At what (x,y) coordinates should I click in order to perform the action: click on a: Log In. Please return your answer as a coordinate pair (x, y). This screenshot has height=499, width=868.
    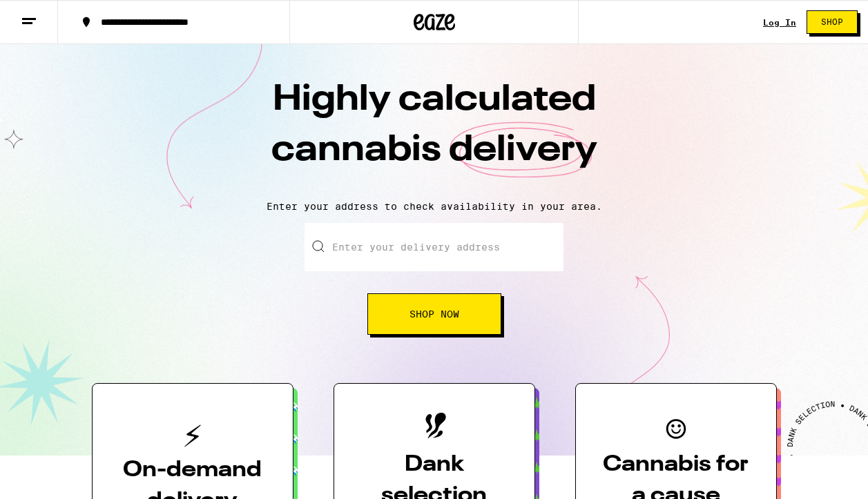
    Looking at the image, I should click on (780, 22).